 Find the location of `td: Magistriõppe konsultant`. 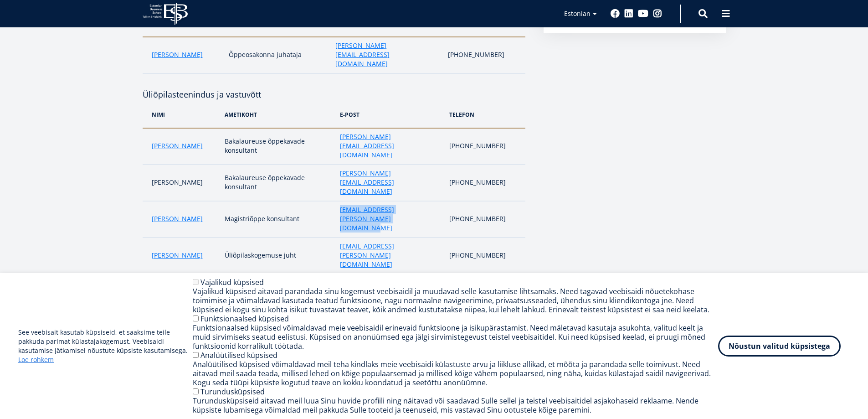

td: Magistriõppe konsultant is located at coordinates (278, 219).